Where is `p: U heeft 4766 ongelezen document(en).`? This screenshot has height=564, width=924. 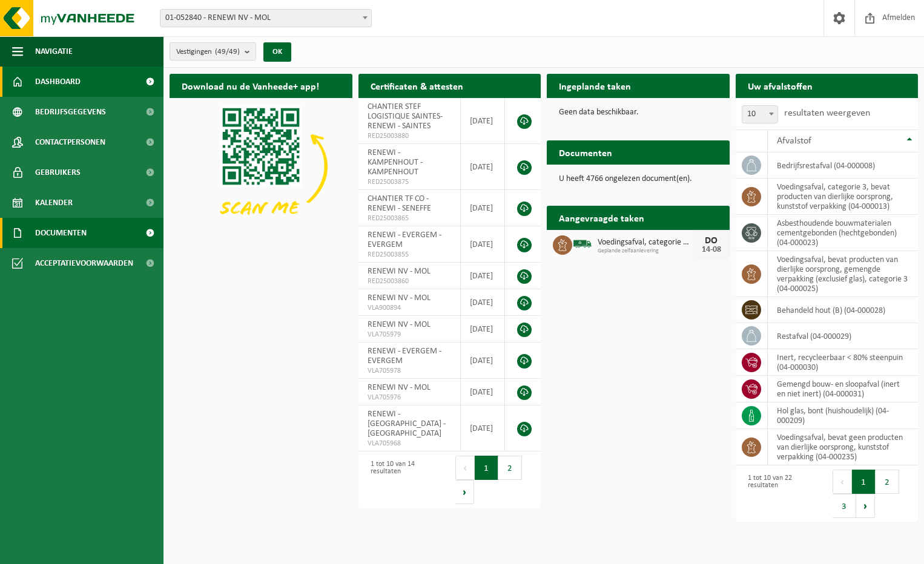
p: U heeft 4766 ongelezen document(en). is located at coordinates (638, 179).